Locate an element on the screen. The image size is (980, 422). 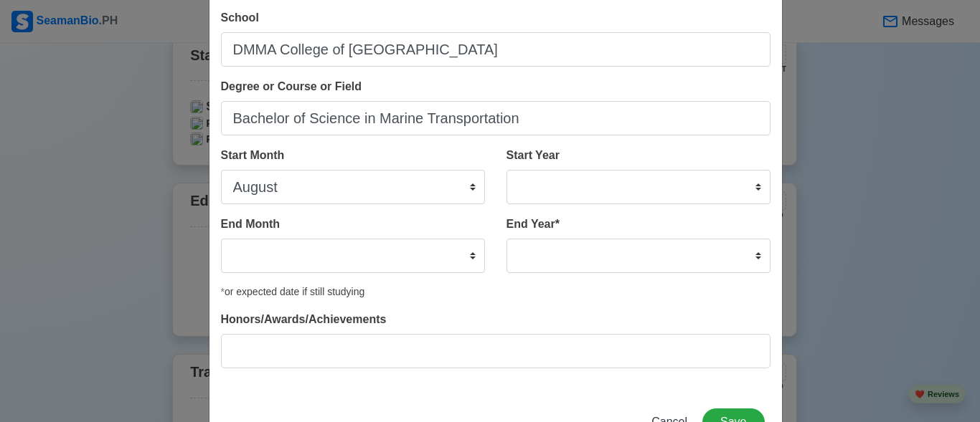
label: End Month is located at coordinates (250, 224).